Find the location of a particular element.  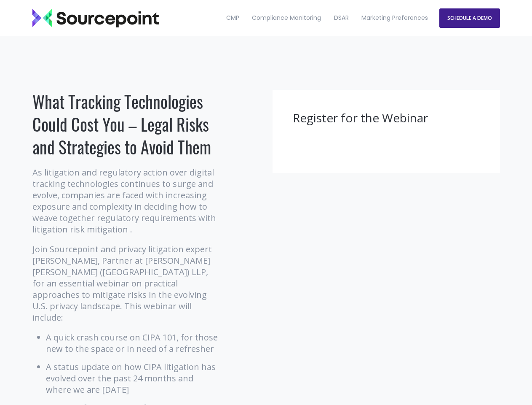

p: As litigation and regulatory action over digital tracking technologies continues to surge and evo... is located at coordinates (126, 201).